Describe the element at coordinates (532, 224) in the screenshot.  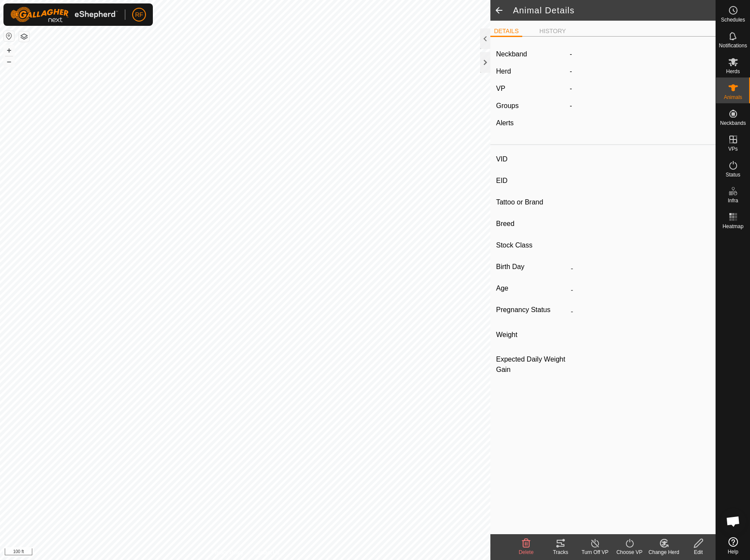
I see `label: Breed` at that location.